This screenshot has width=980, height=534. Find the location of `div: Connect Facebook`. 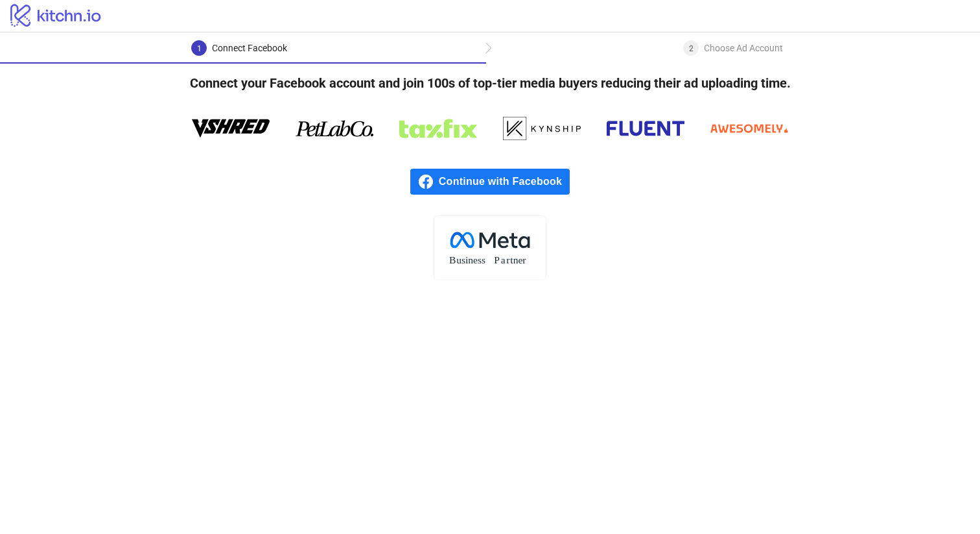

div: Connect Facebook is located at coordinates (250, 48).